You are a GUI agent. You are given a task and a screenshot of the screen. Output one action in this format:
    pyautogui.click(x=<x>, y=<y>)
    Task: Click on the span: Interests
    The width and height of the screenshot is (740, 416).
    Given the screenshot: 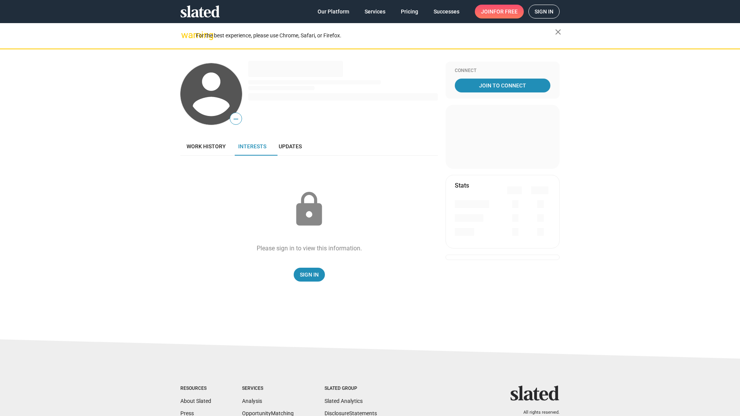 What is the action you would take?
    pyautogui.click(x=252, y=146)
    